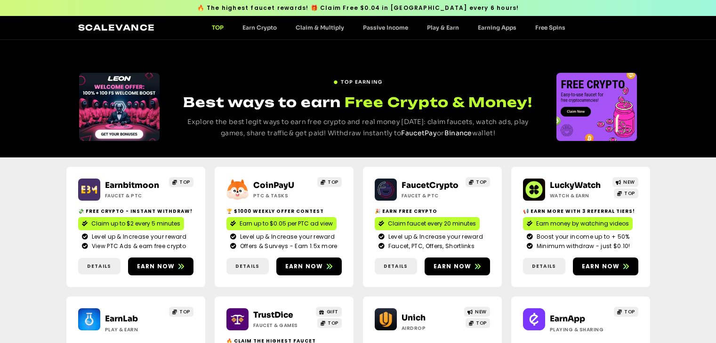 This screenshot has width=716, height=343. What do you see at coordinates (385, 27) in the screenshot?
I see `a: Passive Income` at bounding box center [385, 27].